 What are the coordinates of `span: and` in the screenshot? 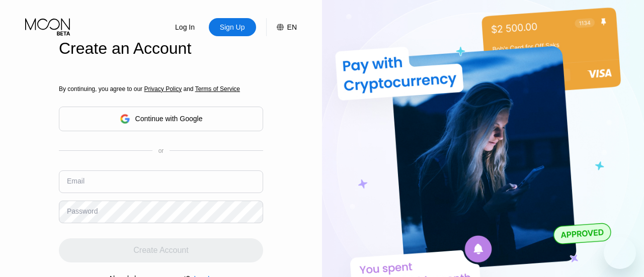 It's located at (188, 89).